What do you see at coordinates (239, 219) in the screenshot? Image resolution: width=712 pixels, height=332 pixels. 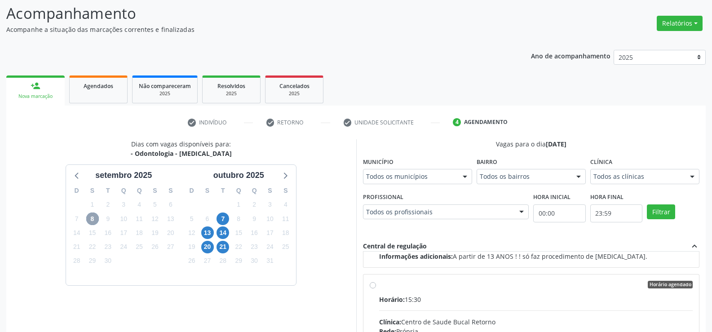 I see `span: quarta-feira, 8 de outubro de 2025` at bounding box center [239, 219].